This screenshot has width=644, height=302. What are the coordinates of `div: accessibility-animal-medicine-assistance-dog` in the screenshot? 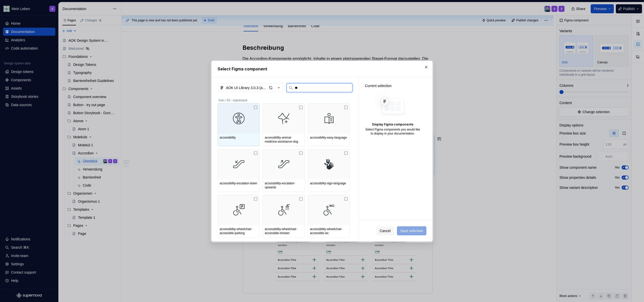 It's located at (284, 140).